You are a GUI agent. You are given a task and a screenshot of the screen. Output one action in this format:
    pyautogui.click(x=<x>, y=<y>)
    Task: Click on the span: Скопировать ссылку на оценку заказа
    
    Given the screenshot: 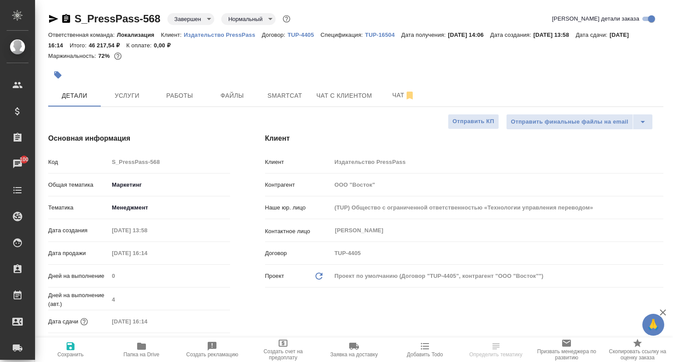 What is the action you would take?
    pyautogui.click(x=638, y=355)
    